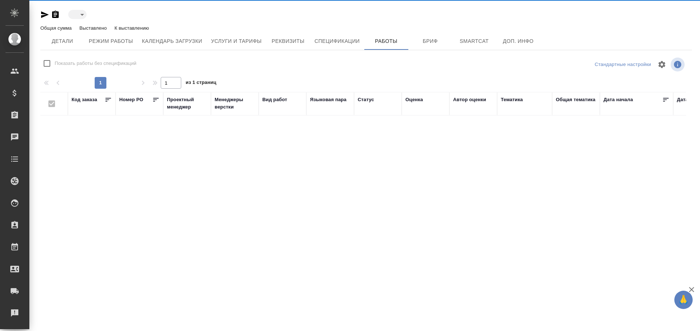  Describe the element at coordinates (469, 100) in the screenshot. I see `div: Автор оценки` at that location.